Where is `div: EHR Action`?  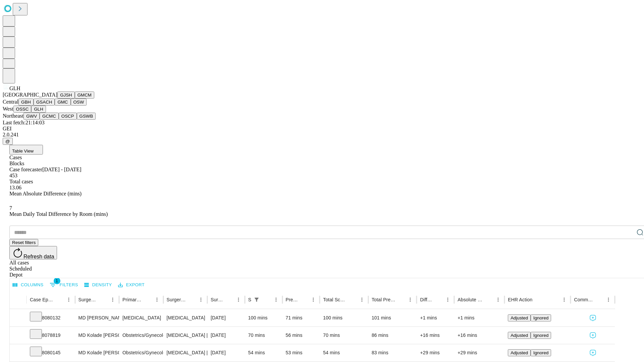 div: EHR Action is located at coordinates (520, 300).